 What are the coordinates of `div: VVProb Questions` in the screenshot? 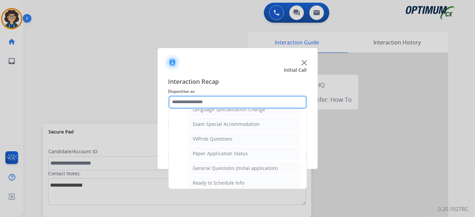 It's located at (213, 139).